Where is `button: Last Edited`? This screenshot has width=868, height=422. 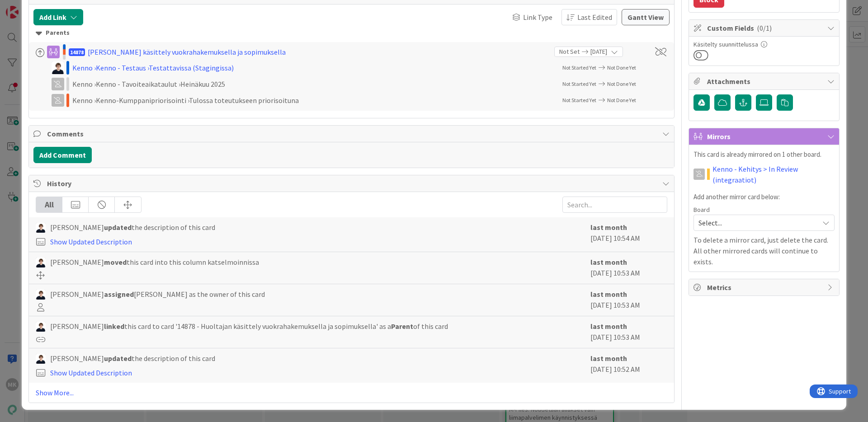
button: Last Edited is located at coordinates (588, 18).